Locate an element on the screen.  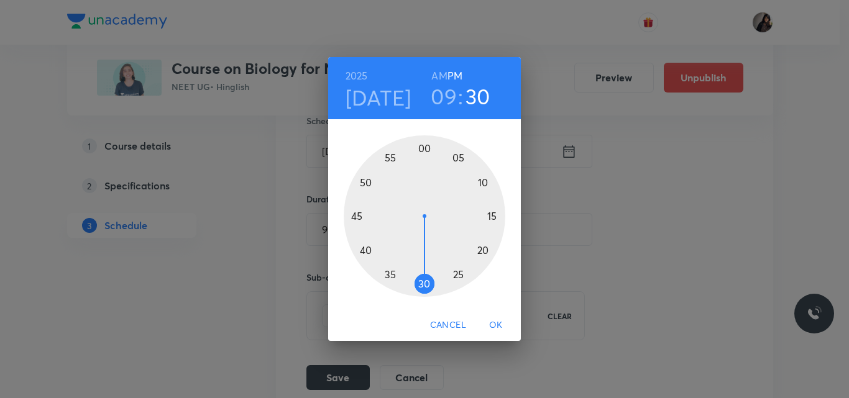
span: OK is located at coordinates (496, 325).